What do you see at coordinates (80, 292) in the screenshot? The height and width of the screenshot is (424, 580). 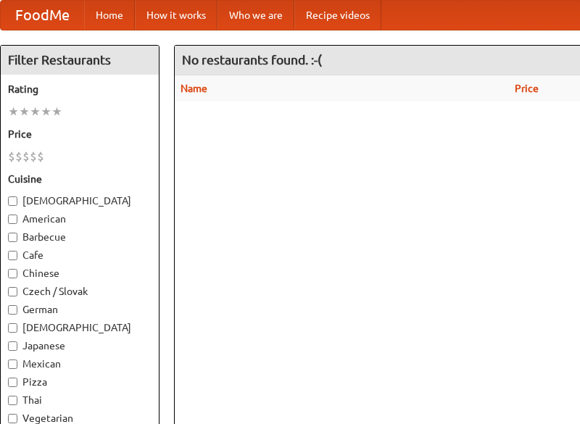 I see `label: Czech / Slovak` at bounding box center [80, 292].